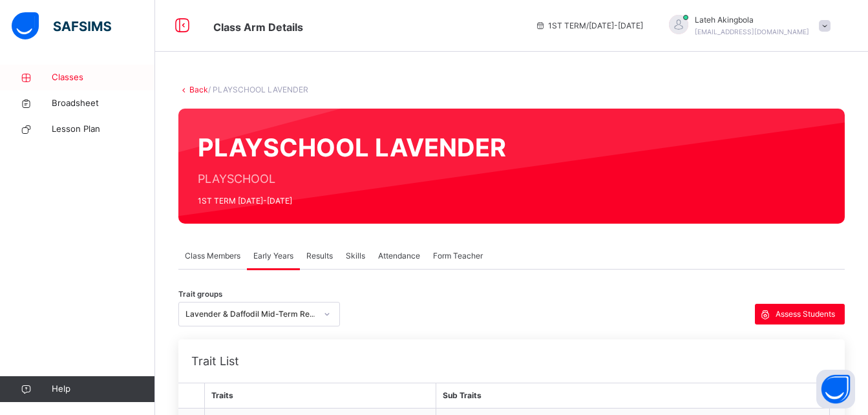 Image resolution: width=868 pixels, height=415 pixels. Describe the element at coordinates (512, 361) in the screenshot. I see `span: Trait List` at that location.